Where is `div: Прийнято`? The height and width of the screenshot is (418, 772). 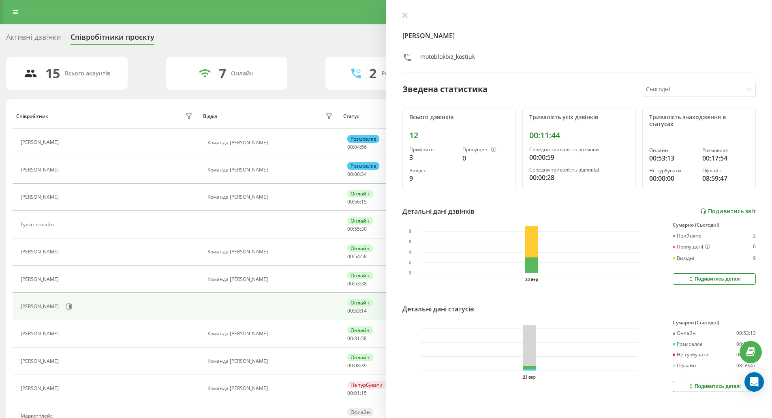
div: Прийнято is located at coordinates (687, 236).